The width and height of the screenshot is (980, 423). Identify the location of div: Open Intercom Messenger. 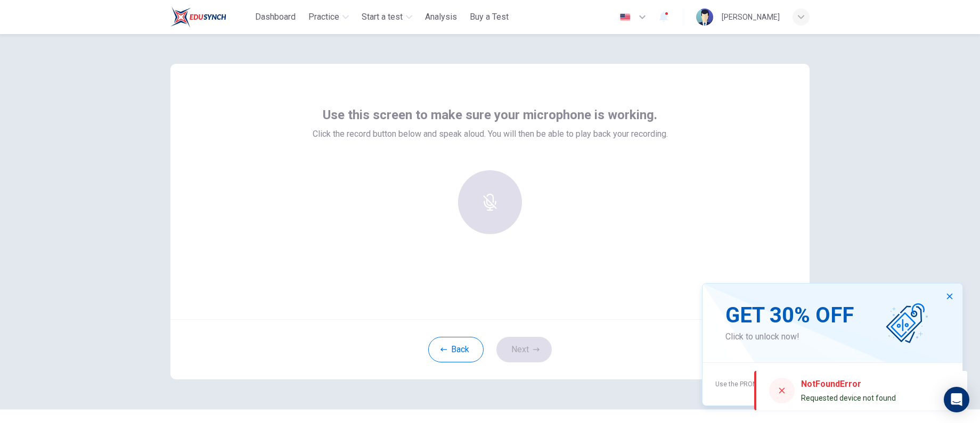
(957, 400).